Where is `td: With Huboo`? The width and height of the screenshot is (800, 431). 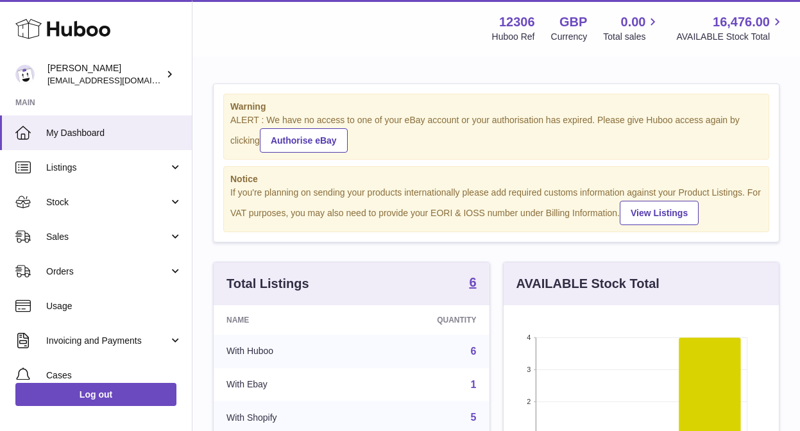 td: With Huboo is located at coordinates (288, 352).